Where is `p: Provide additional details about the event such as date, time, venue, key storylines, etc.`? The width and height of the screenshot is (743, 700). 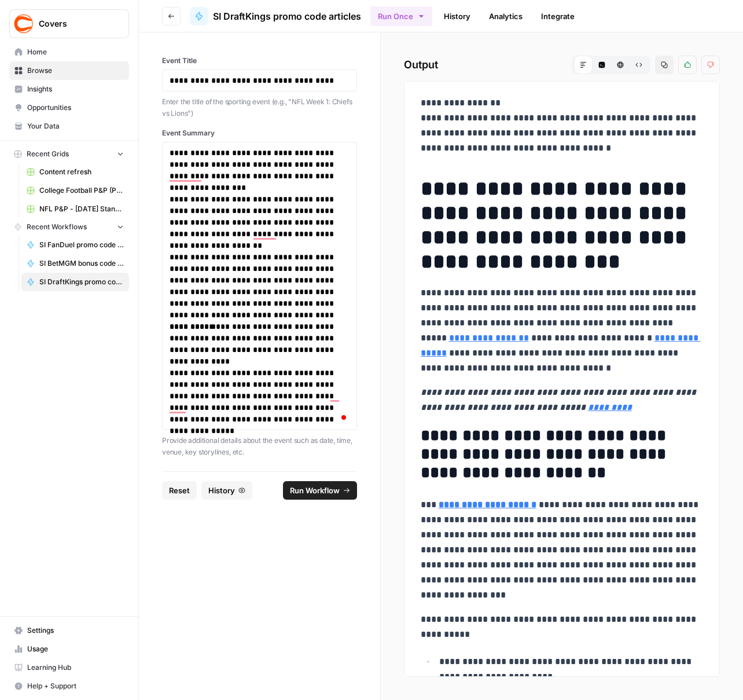
p: Provide additional details about the event such as date, time, venue, key storylines, etc. is located at coordinates (259, 446).